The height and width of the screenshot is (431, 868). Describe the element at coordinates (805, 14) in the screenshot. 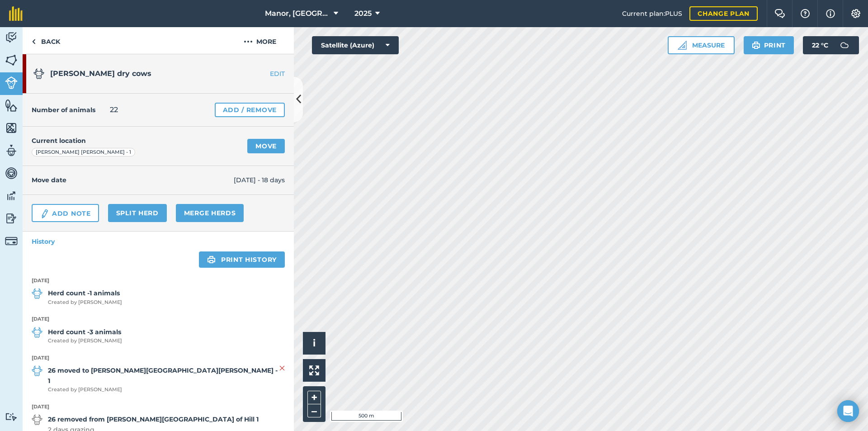

I see `img: A question mark icon` at that location.